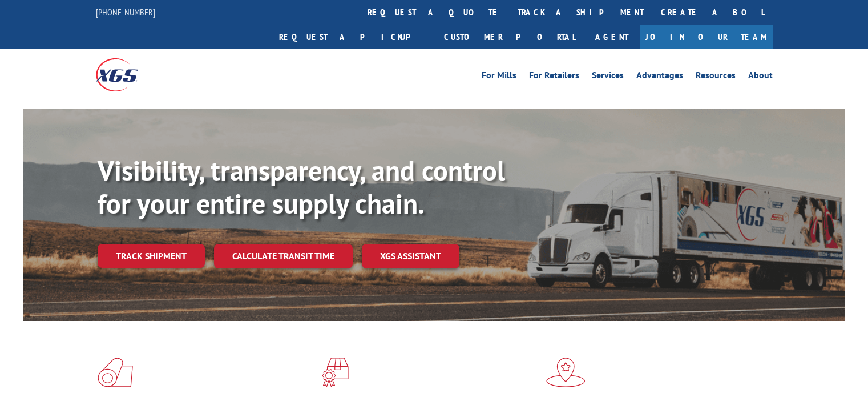  I want to click on a: XGS ASSISTANT, so click(410, 256).